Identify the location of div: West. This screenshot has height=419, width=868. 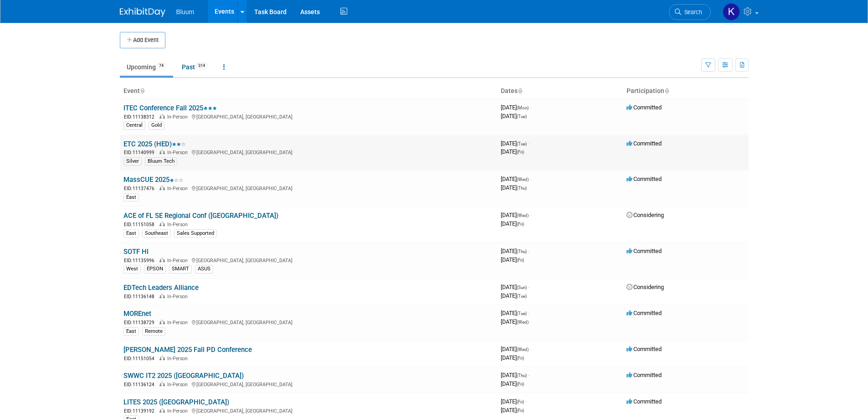
(133, 269).